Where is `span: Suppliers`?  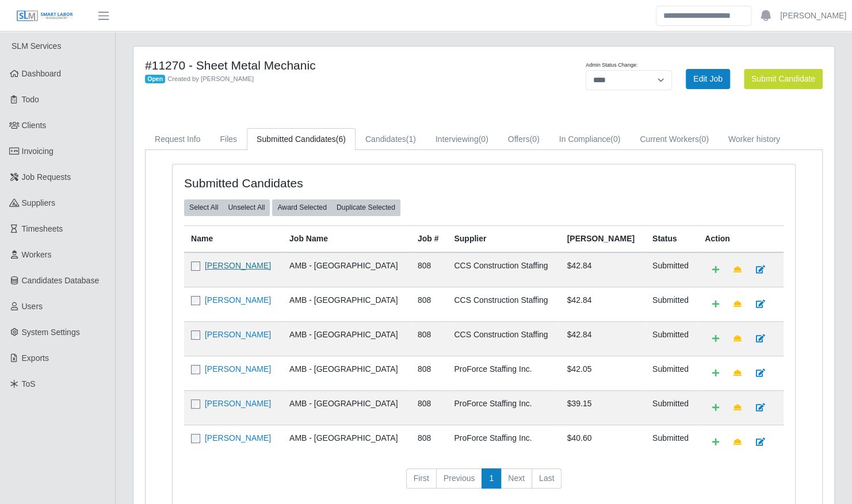
span: Suppliers is located at coordinates (39, 203).